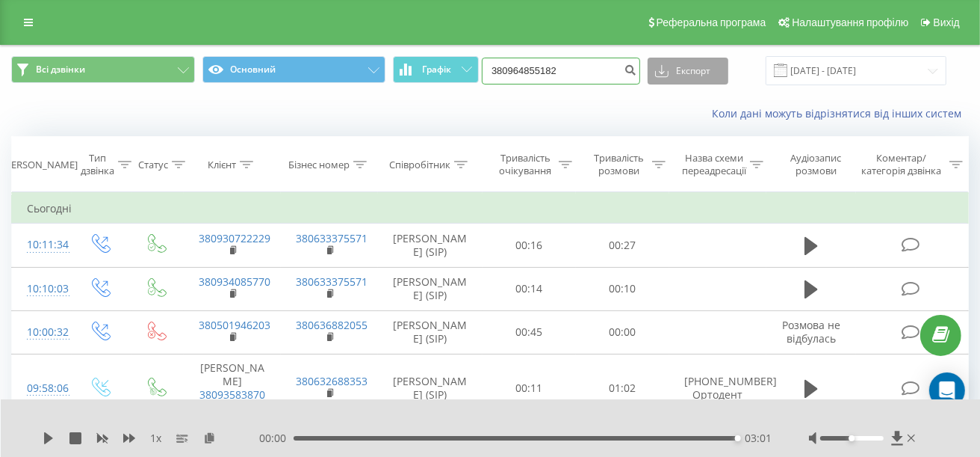 Image resolution: width=980 pixels, height=457 pixels. I want to click on td: 00:10, so click(623, 289).